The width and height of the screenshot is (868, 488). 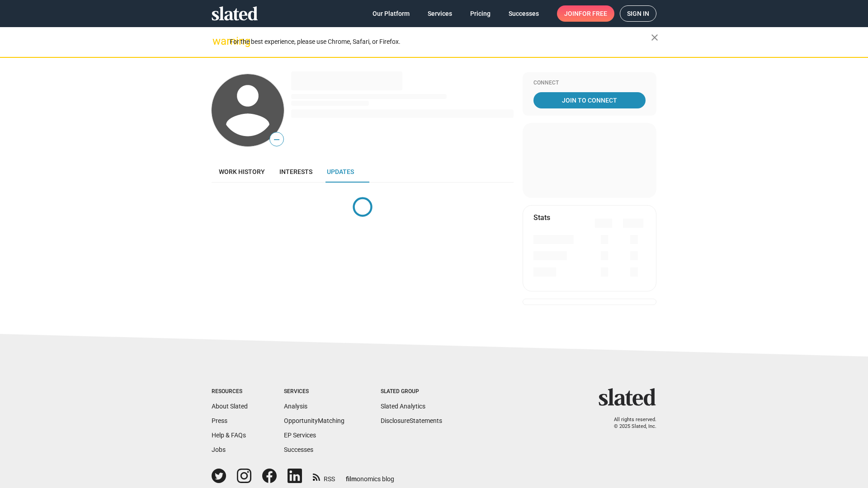 I want to click on a: OpportunityMatching, so click(x=314, y=421).